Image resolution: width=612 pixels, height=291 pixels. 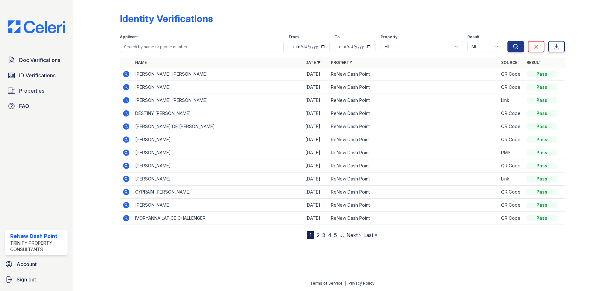 What do you see at coordinates (327, 283) in the screenshot?
I see `a: Terms of Service` at bounding box center [327, 283].